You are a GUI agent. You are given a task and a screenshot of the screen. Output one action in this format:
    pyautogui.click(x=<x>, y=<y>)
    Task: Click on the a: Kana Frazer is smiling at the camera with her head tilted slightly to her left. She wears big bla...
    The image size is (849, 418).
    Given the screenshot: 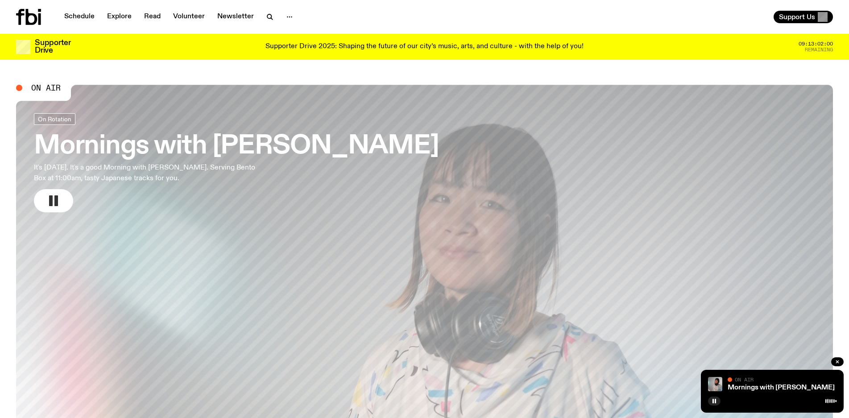 What is the action you would take?
    pyautogui.click(x=715, y=384)
    